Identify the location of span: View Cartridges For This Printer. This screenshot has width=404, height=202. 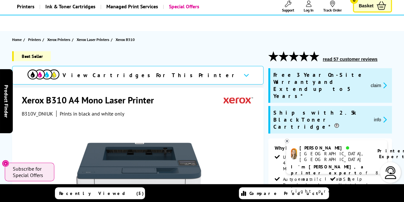
(151, 75).